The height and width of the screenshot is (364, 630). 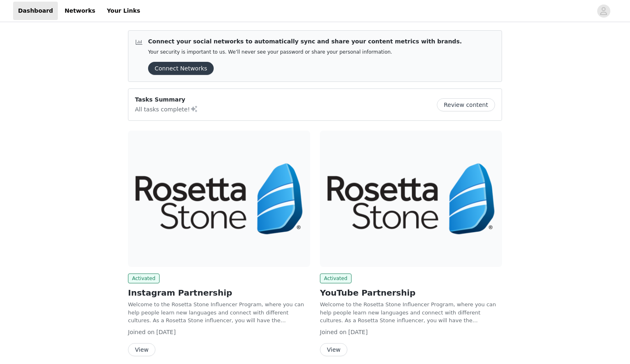 What do you see at coordinates (79, 11) in the screenshot?
I see `a: Networks` at bounding box center [79, 11].